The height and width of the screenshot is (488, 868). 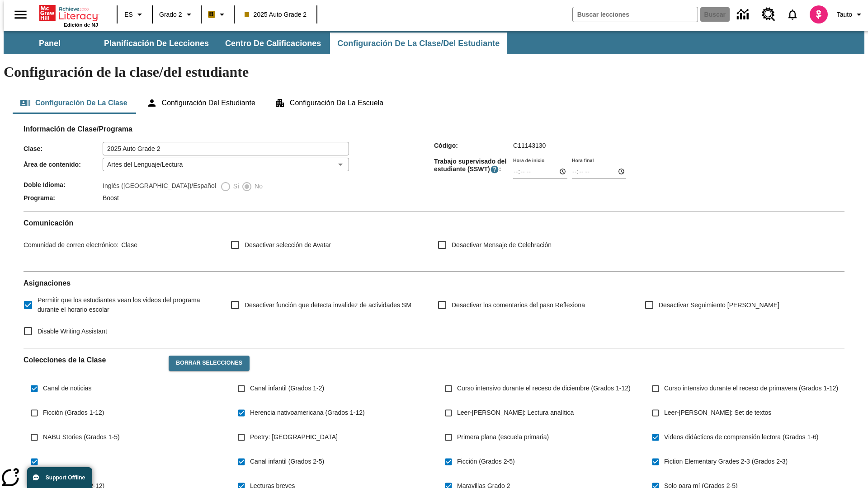 I want to click on span: Curso intensivo durante el receso de diciembre (Grados 1-12), so click(x=544, y=388).